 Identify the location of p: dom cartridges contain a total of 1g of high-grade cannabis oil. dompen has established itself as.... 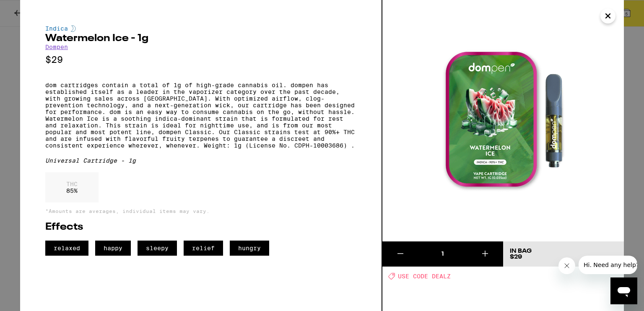
(201, 115).